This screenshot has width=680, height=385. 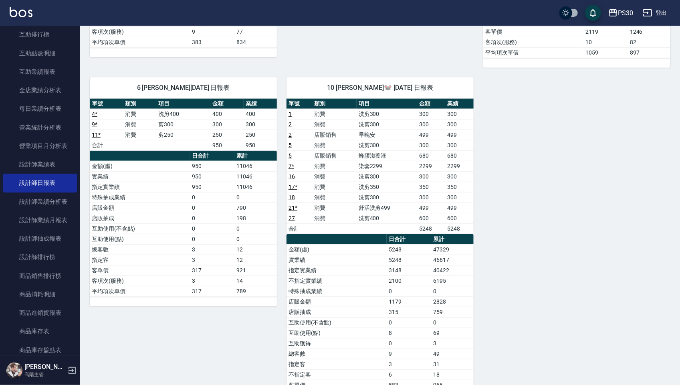 I want to click on td: 1179, so click(x=409, y=302).